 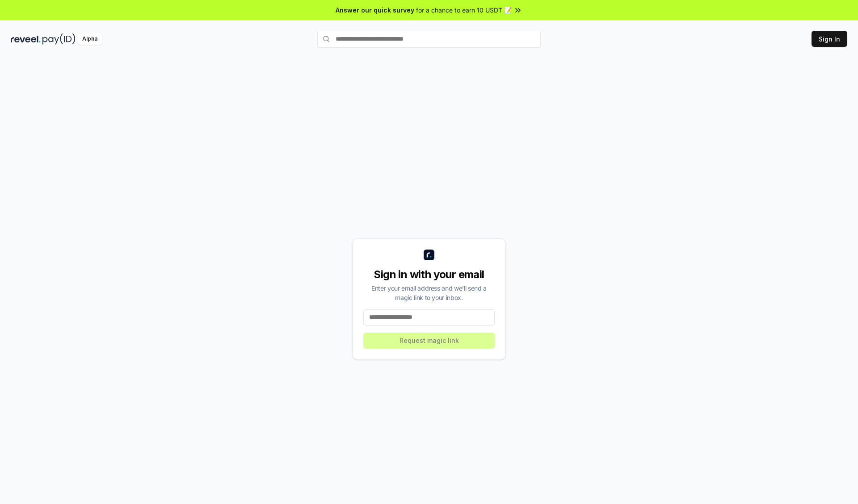 I want to click on span: Answer our quick survey, so click(x=375, y=10).